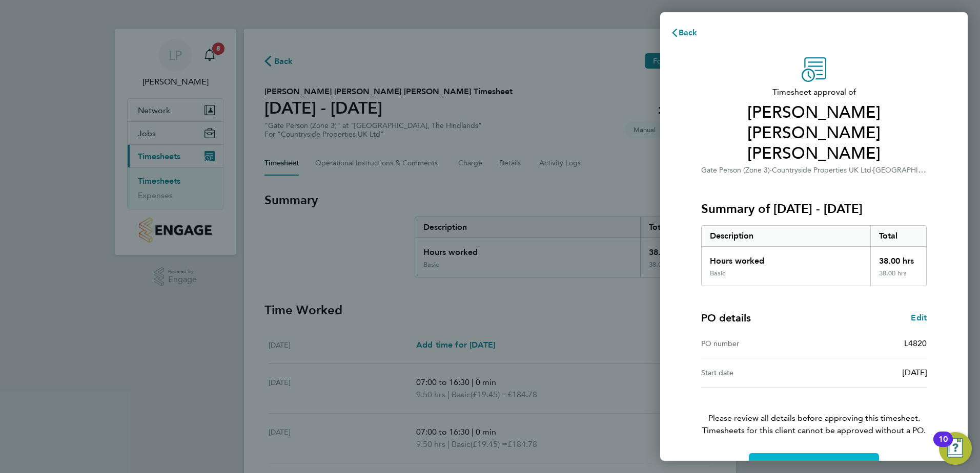 The height and width of the screenshot is (473, 980). What do you see at coordinates (726, 318) in the screenshot?
I see `h4: PO details` at bounding box center [726, 318].